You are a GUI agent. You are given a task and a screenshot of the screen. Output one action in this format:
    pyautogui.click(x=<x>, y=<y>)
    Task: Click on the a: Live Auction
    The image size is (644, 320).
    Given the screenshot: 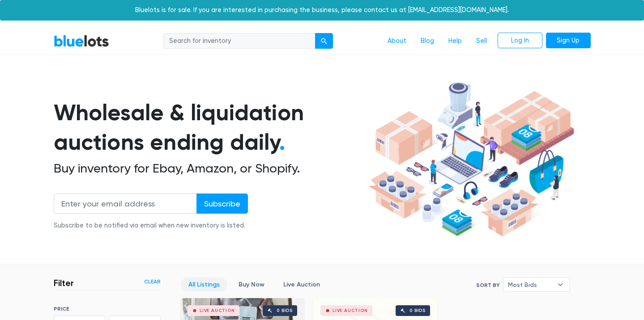 What is the action you would take?
    pyautogui.click(x=301, y=284)
    